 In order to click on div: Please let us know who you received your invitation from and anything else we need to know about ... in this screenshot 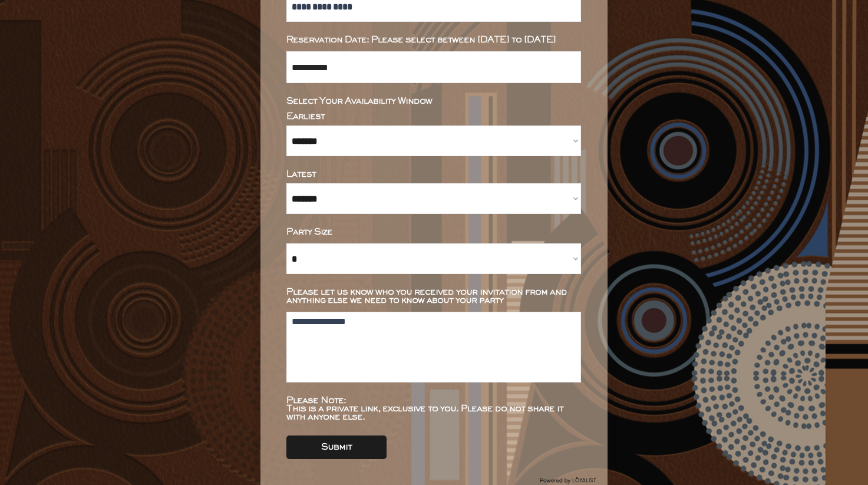, I will do `click(434, 297)`.